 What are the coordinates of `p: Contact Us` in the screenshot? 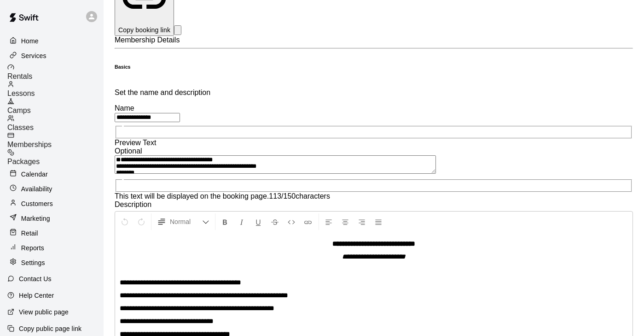 It's located at (35, 278).